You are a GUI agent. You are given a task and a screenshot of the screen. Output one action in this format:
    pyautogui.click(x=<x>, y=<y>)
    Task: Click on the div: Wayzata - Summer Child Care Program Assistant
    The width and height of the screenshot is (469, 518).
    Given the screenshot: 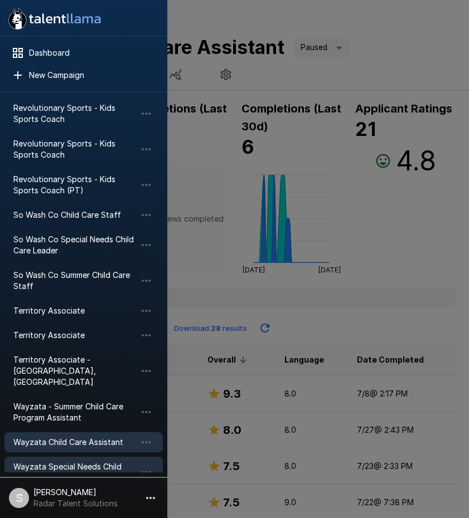 What is the action you would take?
    pyautogui.click(x=84, y=412)
    